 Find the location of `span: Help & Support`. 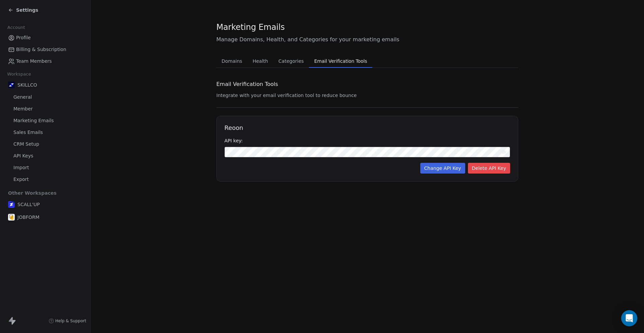

span: Help & Support is located at coordinates (71, 321).